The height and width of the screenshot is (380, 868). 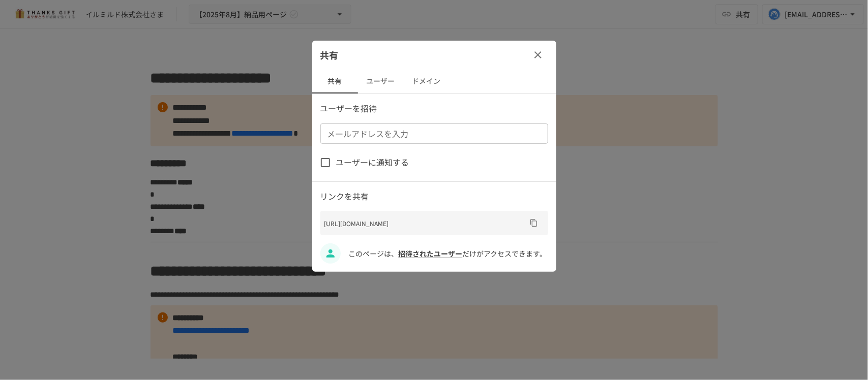 What do you see at coordinates (434, 197) in the screenshot?
I see `p: リンクを共有` at bounding box center [434, 197].